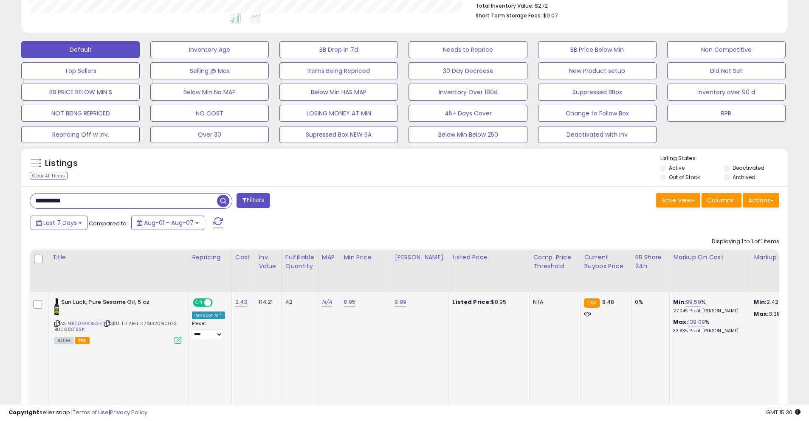 The image size is (809, 421). I want to click on strong: Max:, so click(761, 314).